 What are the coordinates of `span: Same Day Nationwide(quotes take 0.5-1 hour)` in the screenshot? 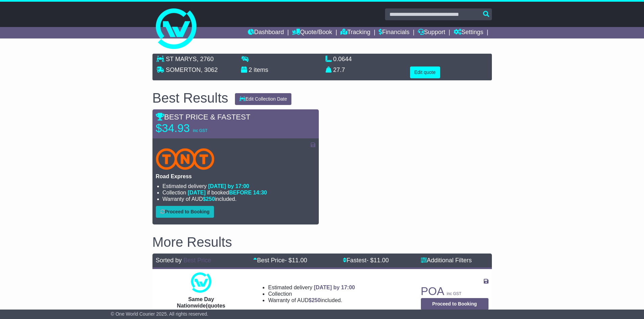 It's located at (201, 306).